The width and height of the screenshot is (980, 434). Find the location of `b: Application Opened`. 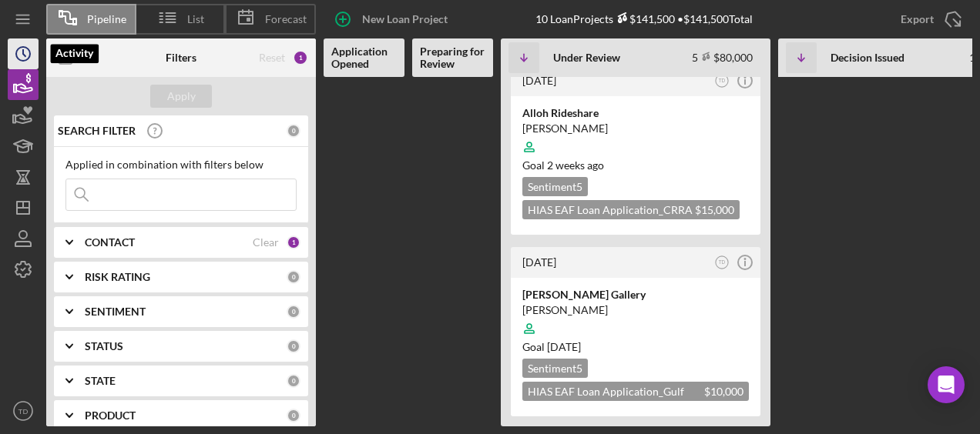

b: Application Opened is located at coordinates (364, 58).